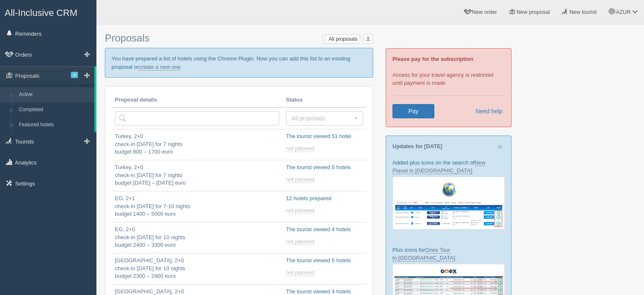 The height and width of the screenshot is (295, 644). I want to click on label: All proposals, so click(341, 39).